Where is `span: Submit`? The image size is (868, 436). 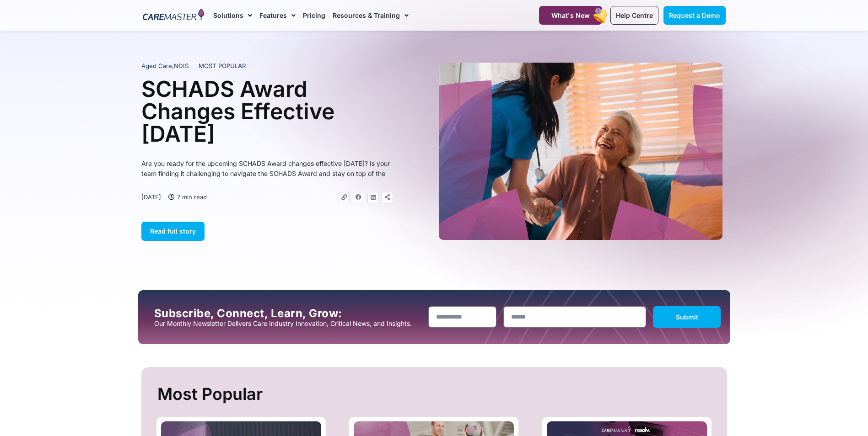 span: Submit is located at coordinates (686, 317).